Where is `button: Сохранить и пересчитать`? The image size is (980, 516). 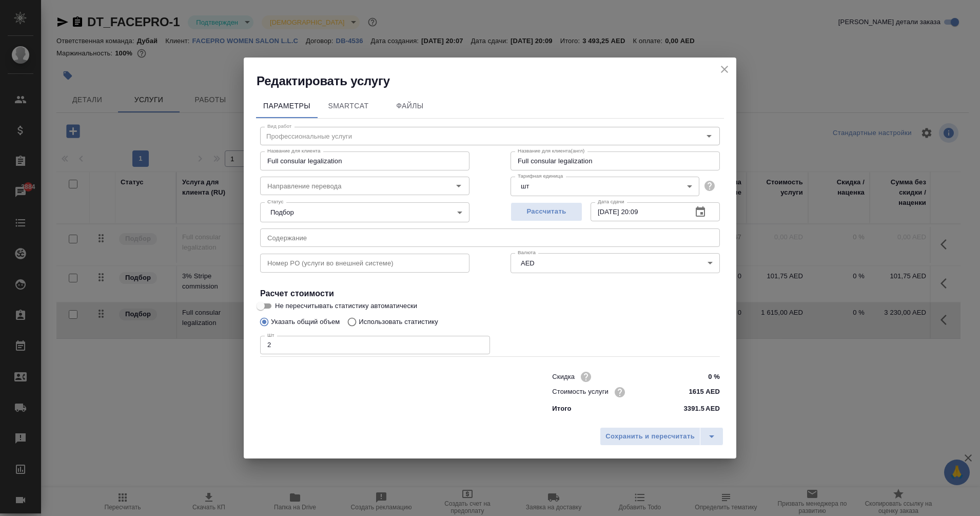 button: Сохранить и пересчитать is located at coordinates (650, 436).